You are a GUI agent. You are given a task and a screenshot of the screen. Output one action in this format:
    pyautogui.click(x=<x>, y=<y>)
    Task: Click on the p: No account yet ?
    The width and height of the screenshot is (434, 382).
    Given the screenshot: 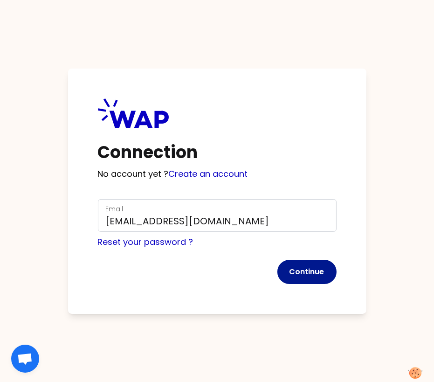 What is the action you would take?
    pyautogui.click(x=217, y=174)
    